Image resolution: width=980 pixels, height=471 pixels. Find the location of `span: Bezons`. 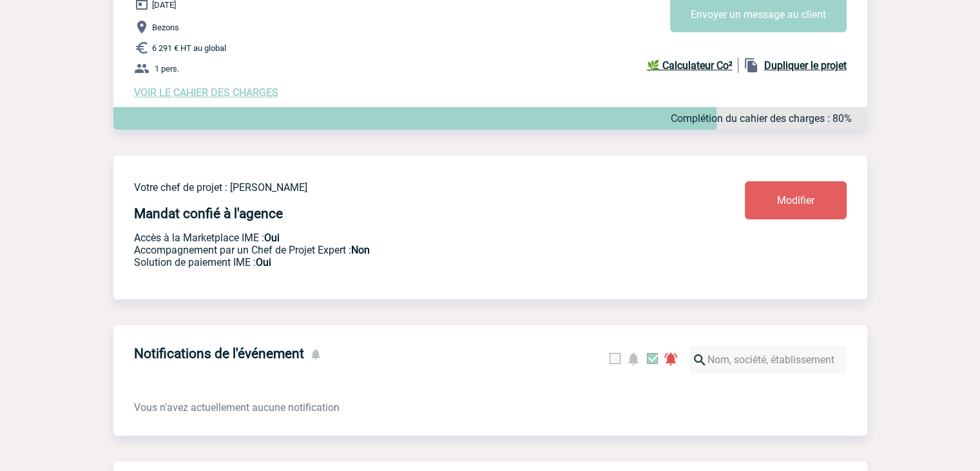

span: Bezons is located at coordinates (165, 28).